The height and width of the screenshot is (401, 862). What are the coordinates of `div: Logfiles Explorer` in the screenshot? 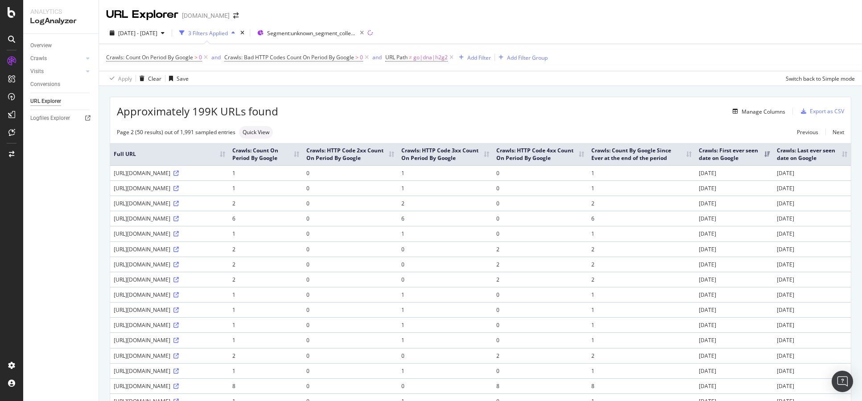 It's located at (50, 118).